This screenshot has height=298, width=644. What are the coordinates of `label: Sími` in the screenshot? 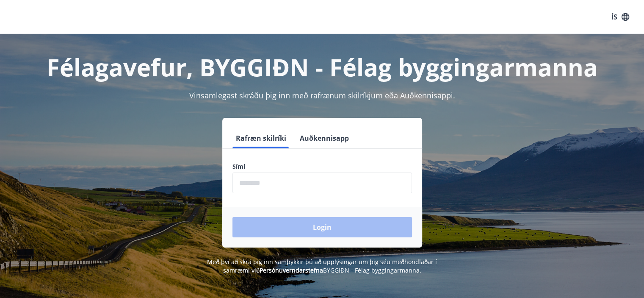 It's located at (322, 167).